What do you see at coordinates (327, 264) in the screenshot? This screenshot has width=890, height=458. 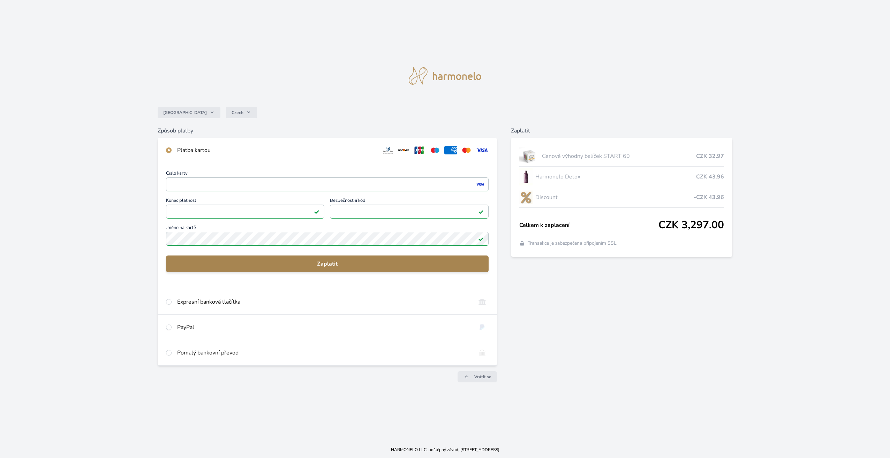 I see `button: Zaplatit` at bounding box center [327, 264].